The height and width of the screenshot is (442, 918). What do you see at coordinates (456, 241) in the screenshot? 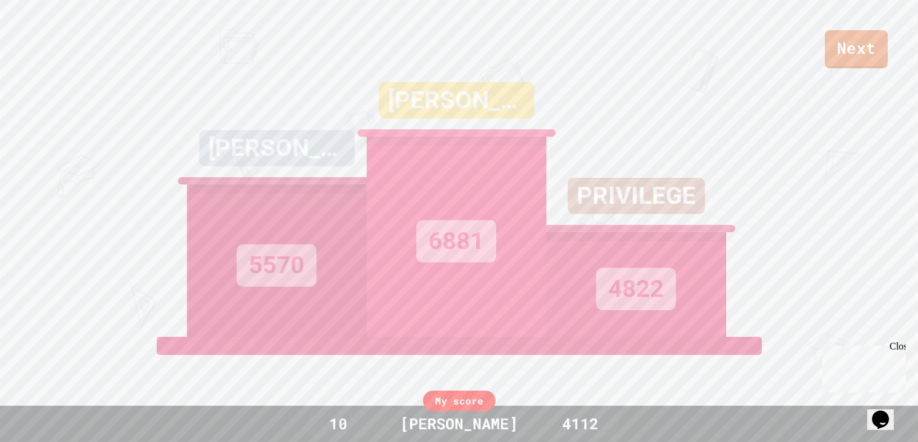
I see `div: 6881` at bounding box center [456, 241].